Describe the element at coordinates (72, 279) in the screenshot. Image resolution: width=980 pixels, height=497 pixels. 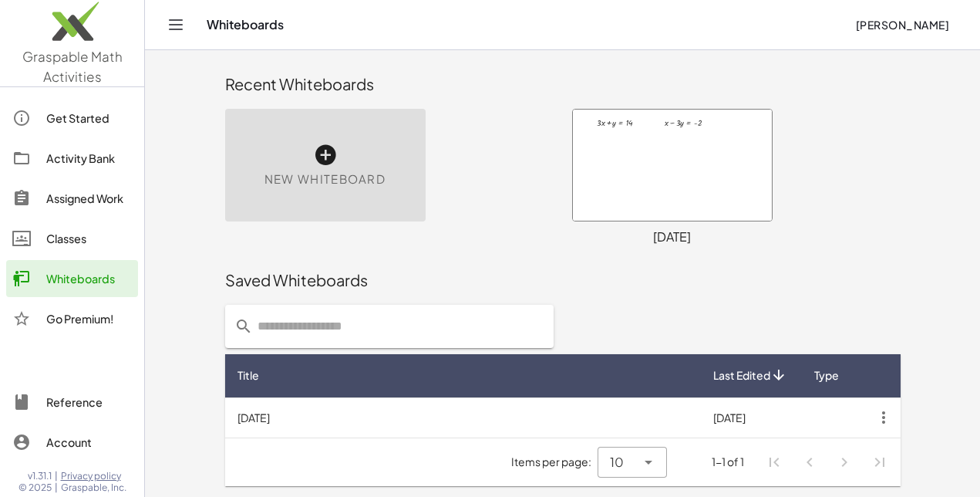
I see `a: Whiteboards` at that location.